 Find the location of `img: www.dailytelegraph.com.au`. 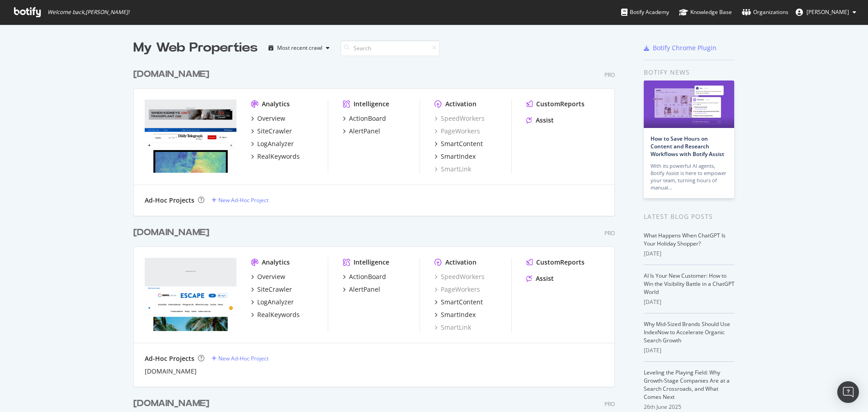

img: www.dailytelegraph.com.au is located at coordinates (190, 136).